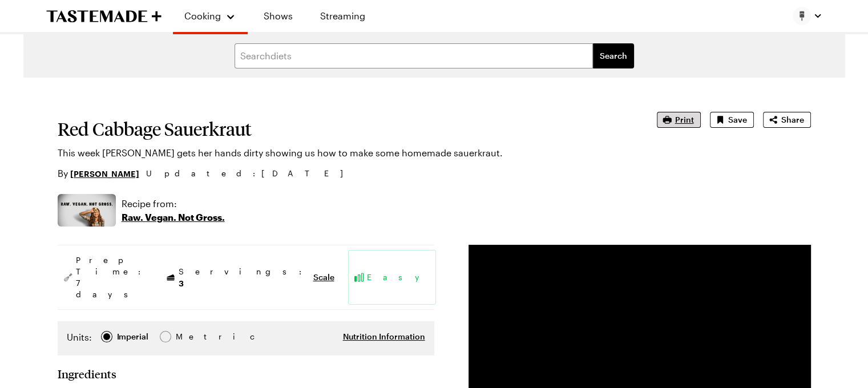 This screenshot has height=388, width=868. What do you see at coordinates (684, 120) in the screenshot?
I see `span: Print` at bounding box center [684, 120].